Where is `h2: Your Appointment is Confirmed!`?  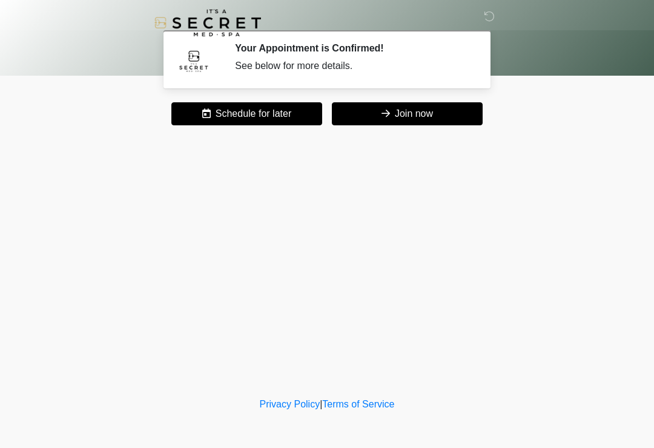 h2: Your Appointment is Confirmed! is located at coordinates (352, 48).